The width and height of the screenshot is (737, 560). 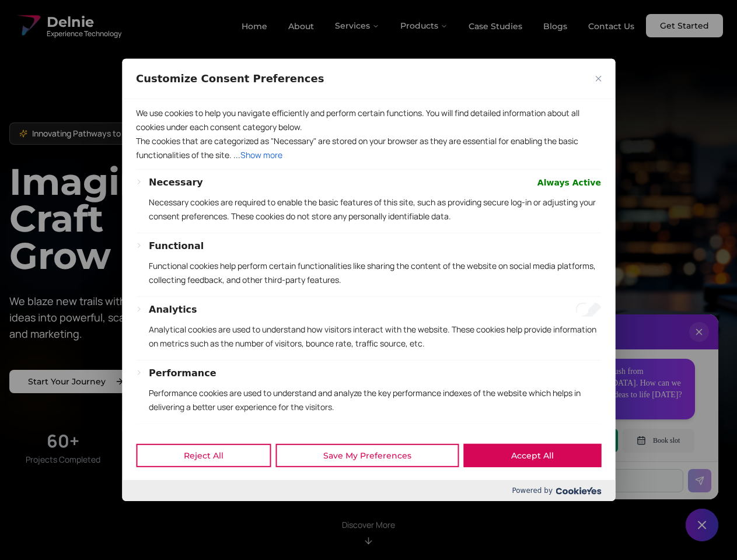 What do you see at coordinates (578, 491) in the screenshot?
I see `img: Cookieyes logo` at bounding box center [578, 491].